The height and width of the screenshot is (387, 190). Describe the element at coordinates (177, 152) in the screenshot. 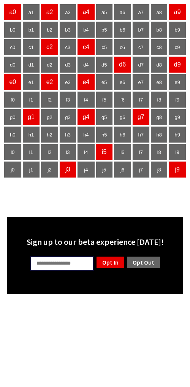

I see `td: i9` at that location.